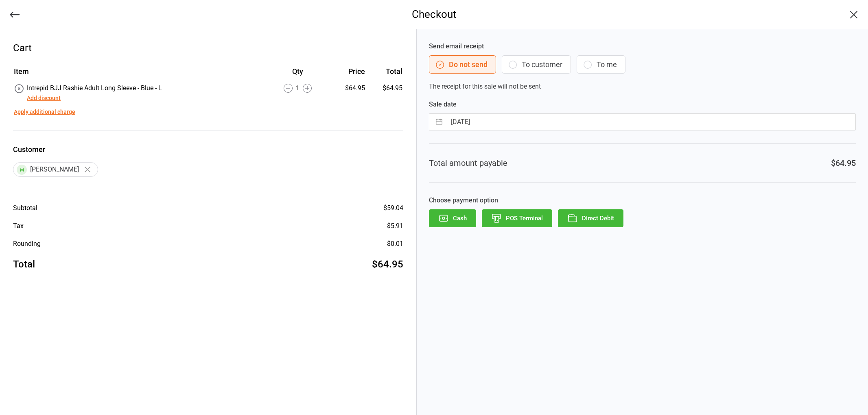 Image resolution: width=868 pixels, height=415 pixels. What do you see at coordinates (453, 218) in the screenshot?
I see `button: Cash` at bounding box center [453, 218].